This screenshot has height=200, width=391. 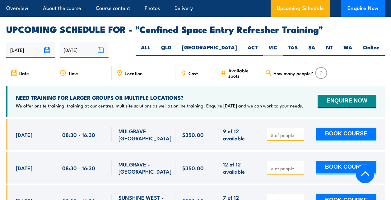 I want to click on label: VIC, so click(x=273, y=50).